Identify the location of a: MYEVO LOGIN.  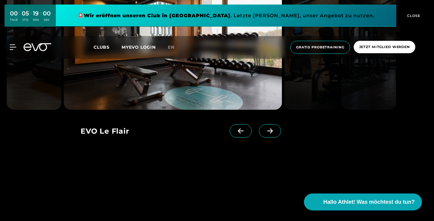
(139, 47).